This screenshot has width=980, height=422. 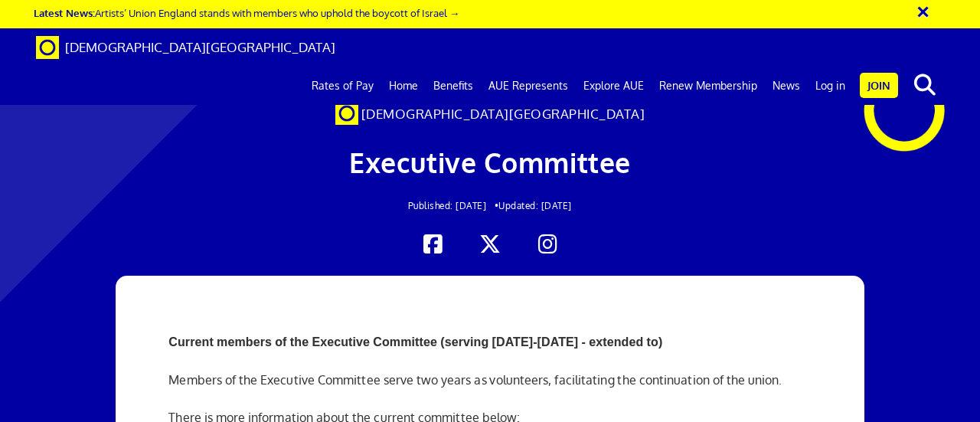 What do you see at coordinates (490, 379) in the screenshot?
I see `p: Members of the Executive Committee serve two years as volunteers, facilitating the continuation o...` at bounding box center [490, 379].